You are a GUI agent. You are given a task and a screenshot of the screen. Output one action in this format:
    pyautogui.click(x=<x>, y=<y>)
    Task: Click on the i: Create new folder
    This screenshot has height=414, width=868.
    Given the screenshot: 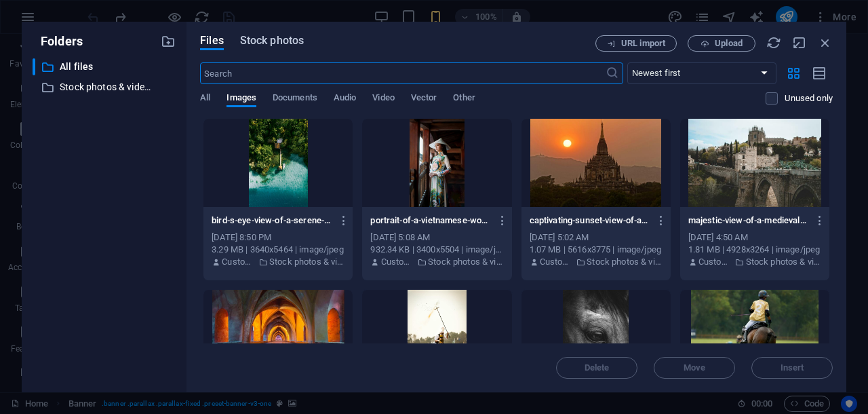 What is the action you would take?
    pyautogui.click(x=168, y=41)
    